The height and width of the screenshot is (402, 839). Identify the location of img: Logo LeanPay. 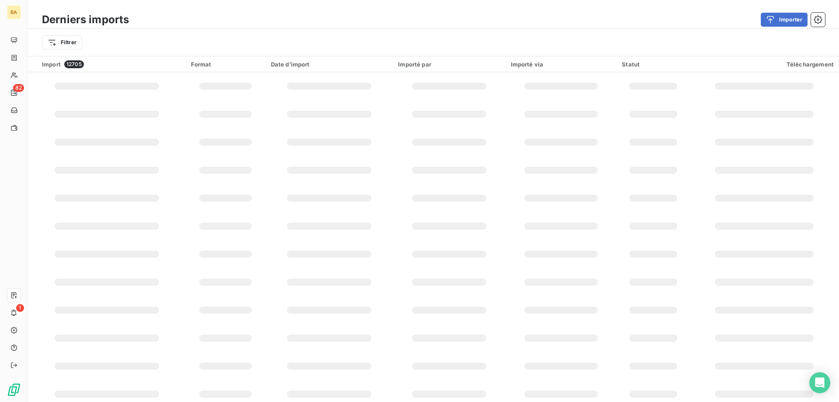
(14, 389).